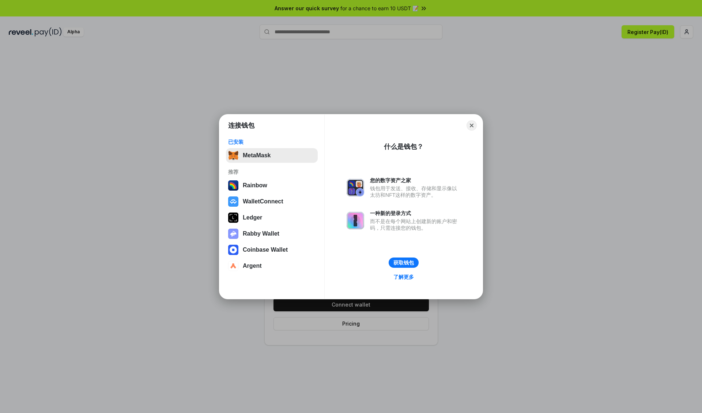 The image size is (702, 413). I want to click on button: Argent, so click(271, 266).